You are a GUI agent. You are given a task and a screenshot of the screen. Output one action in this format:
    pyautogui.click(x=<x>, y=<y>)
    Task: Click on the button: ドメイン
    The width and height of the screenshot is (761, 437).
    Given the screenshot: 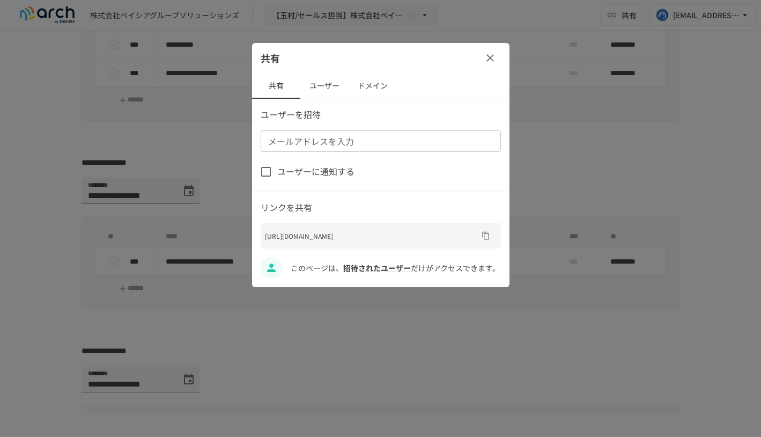 What is the action you would take?
    pyautogui.click(x=373, y=86)
    